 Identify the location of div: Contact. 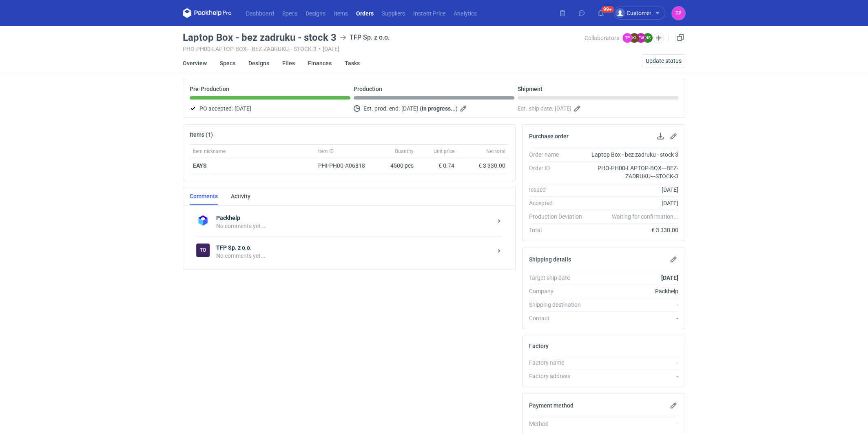
(559, 318).